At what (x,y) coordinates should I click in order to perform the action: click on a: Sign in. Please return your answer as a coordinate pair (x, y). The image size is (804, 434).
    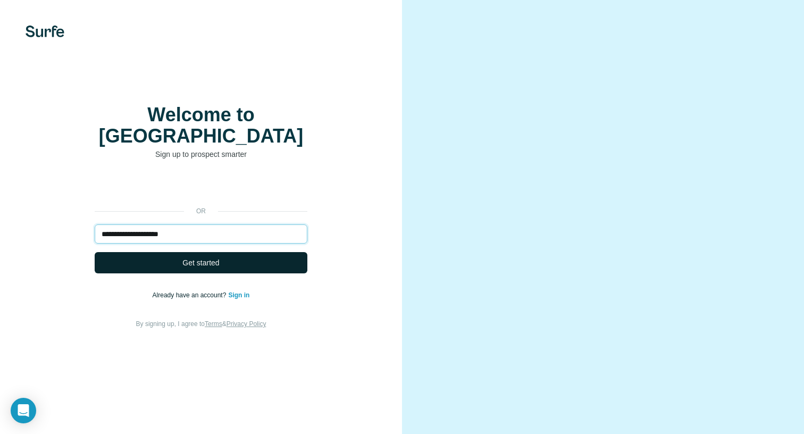
    Looking at the image, I should click on (239, 295).